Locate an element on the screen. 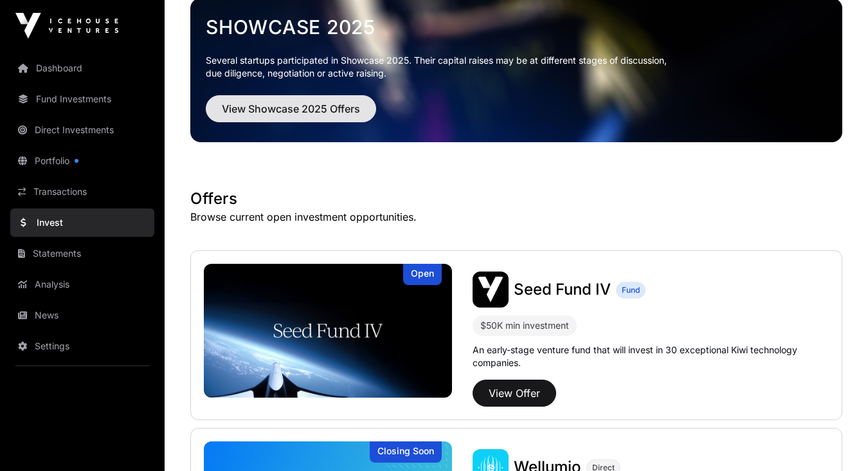  div: Chat Widget is located at coordinates (836, 440).